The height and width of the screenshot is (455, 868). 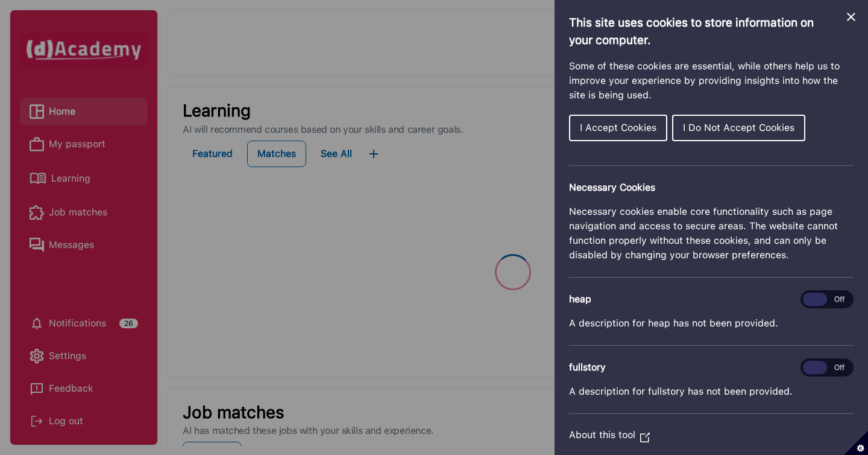 I want to click on button: Set cookie preferences, so click(x=856, y=443).